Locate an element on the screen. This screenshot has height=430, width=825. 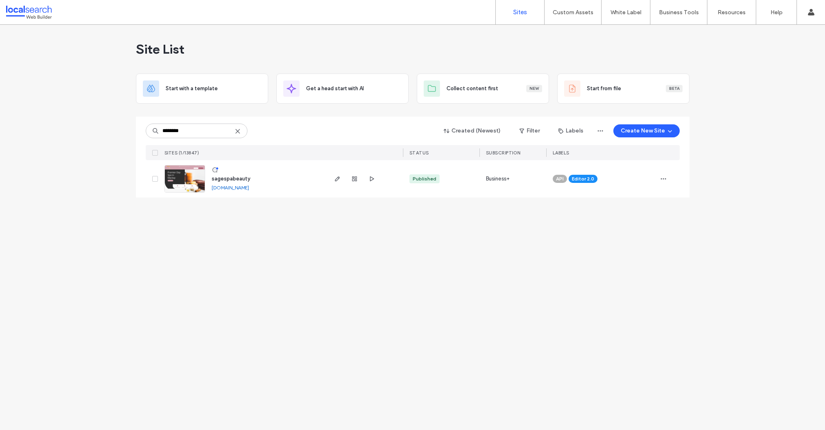
label: Resources is located at coordinates (731, 12).